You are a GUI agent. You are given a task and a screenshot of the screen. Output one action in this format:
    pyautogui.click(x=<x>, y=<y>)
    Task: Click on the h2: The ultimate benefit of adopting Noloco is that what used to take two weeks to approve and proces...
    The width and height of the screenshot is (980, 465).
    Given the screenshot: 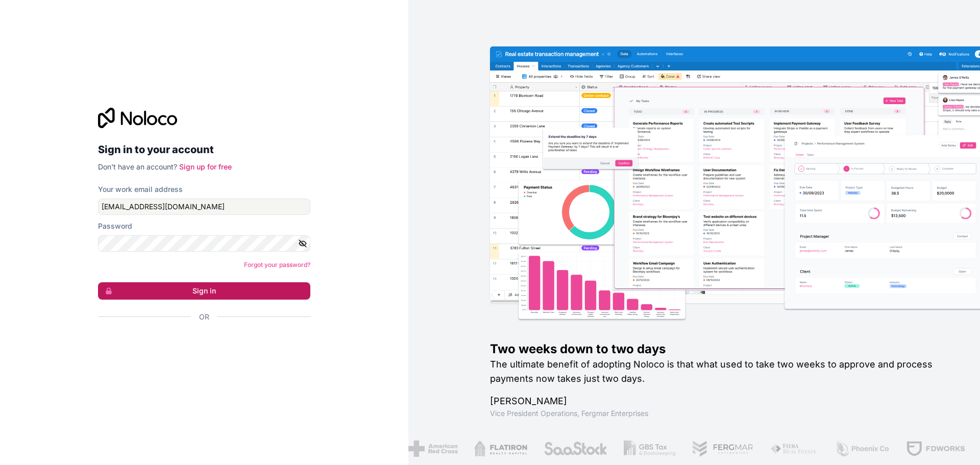 What is the action you would take?
    pyautogui.click(x=719, y=372)
    